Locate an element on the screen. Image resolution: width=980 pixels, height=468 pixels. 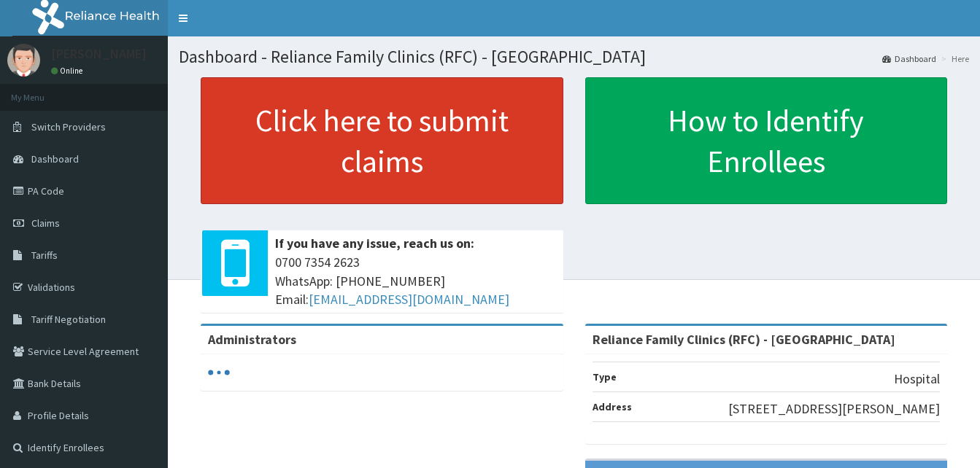
a: Dashboard is located at coordinates (909, 58).